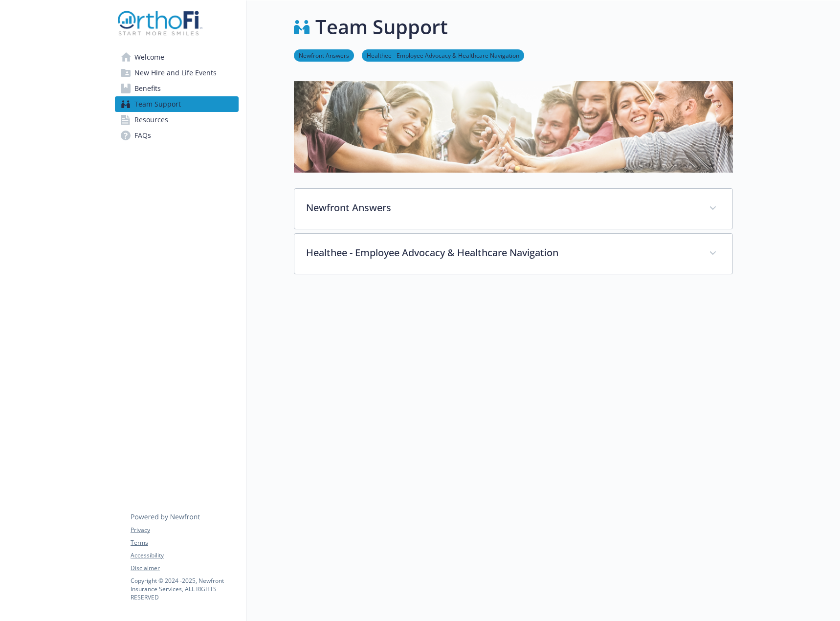 The image size is (840, 621). Describe the element at coordinates (185, 543) in the screenshot. I see `a: Terms` at that location.